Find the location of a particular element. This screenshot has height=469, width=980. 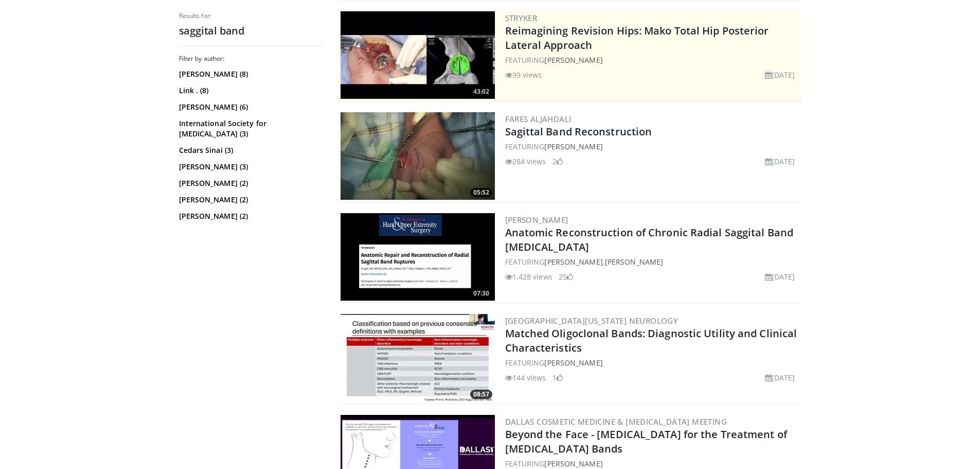

div: FEATURING , is located at coordinates (652, 261).